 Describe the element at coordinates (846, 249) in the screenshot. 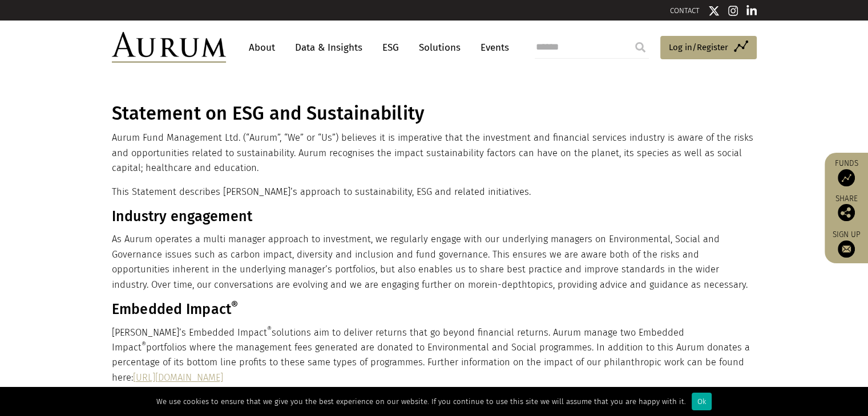

I see `img: Sign up to our newsletter` at that location.